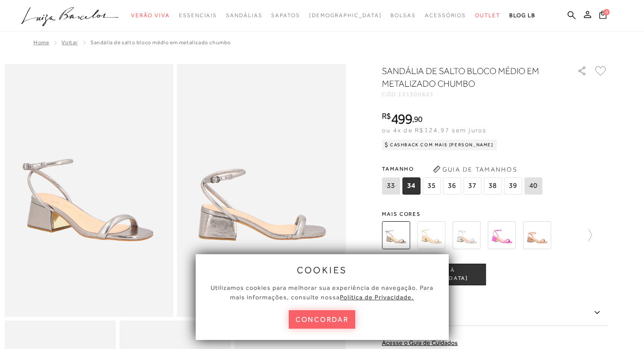 Image resolution: width=644 pixels, height=349 pixels. I want to click on a: Voltar, so click(69, 42).